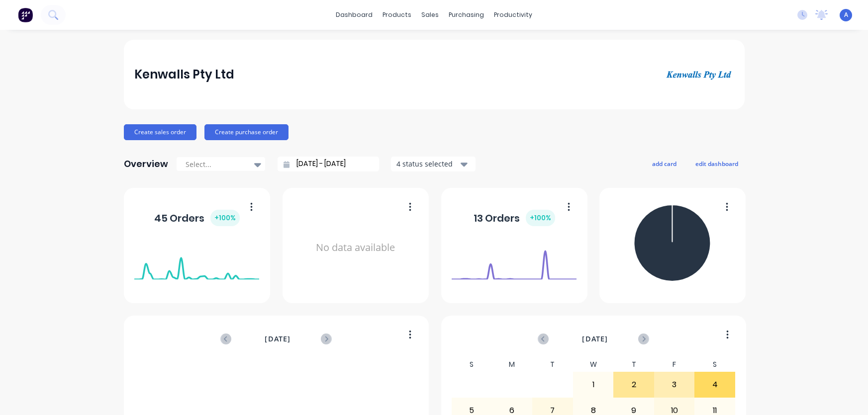  I want to click on div: Overview, so click(146, 164).